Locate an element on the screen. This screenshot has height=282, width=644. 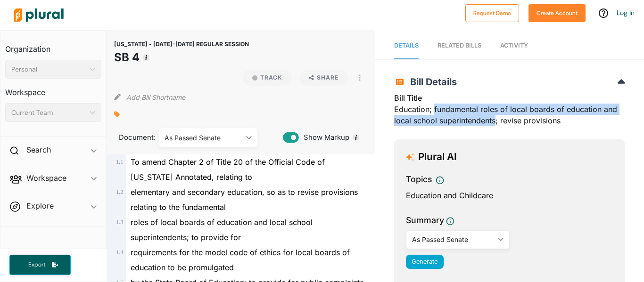
button: Create Account is located at coordinates (557, 13).